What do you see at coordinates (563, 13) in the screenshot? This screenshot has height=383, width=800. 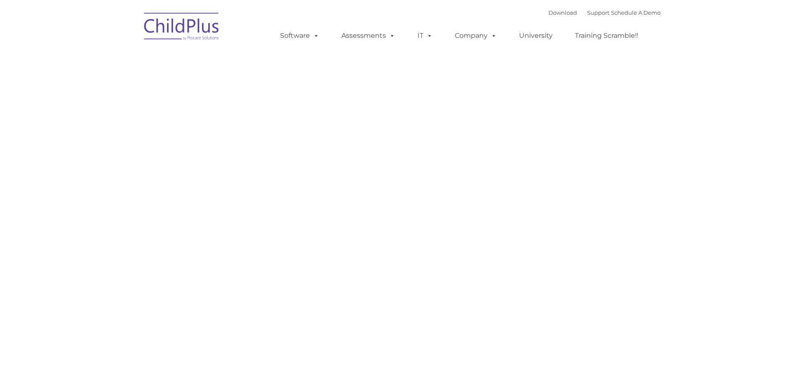 I see `a: Download` at bounding box center [563, 13].